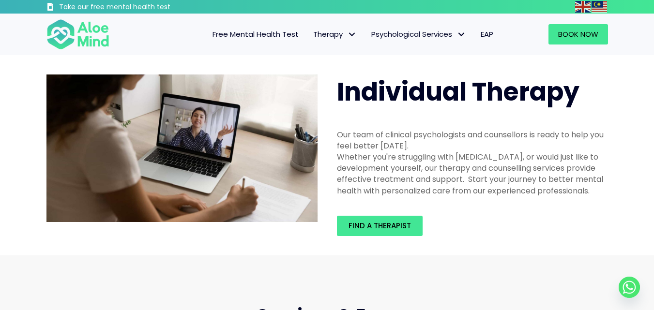  Describe the element at coordinates (140, 7) in the screenshot. I see `h3: Take our free mental health test` at that location.